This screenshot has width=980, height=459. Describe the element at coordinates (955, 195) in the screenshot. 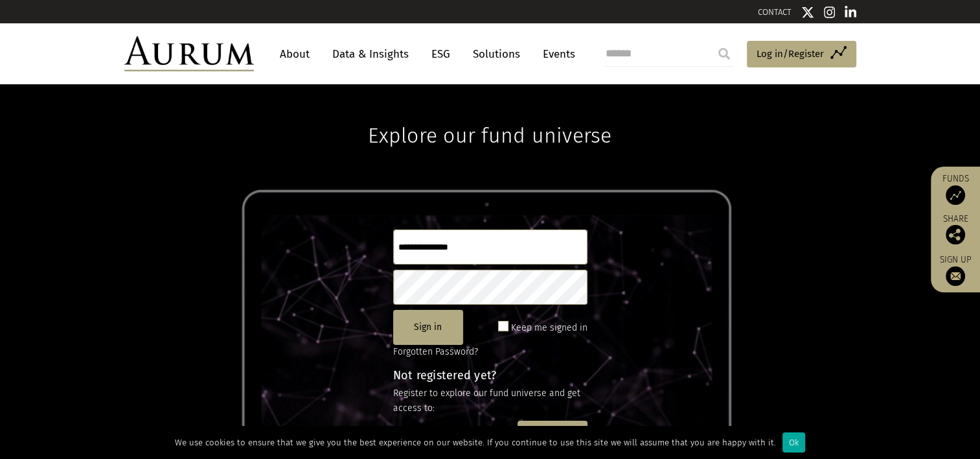

I see `img: Access Funds` at that location.